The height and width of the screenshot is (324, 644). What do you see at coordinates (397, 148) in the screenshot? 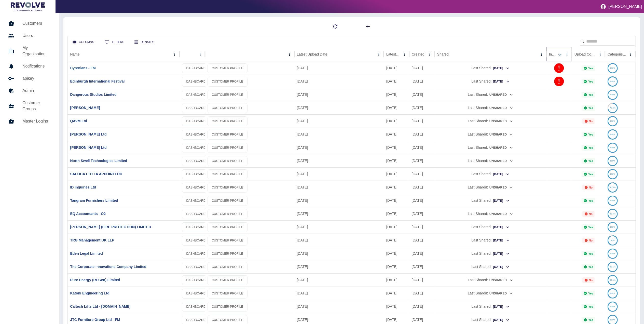
I see `div: 03 Aug 2025` at bounding box center [397, 148].